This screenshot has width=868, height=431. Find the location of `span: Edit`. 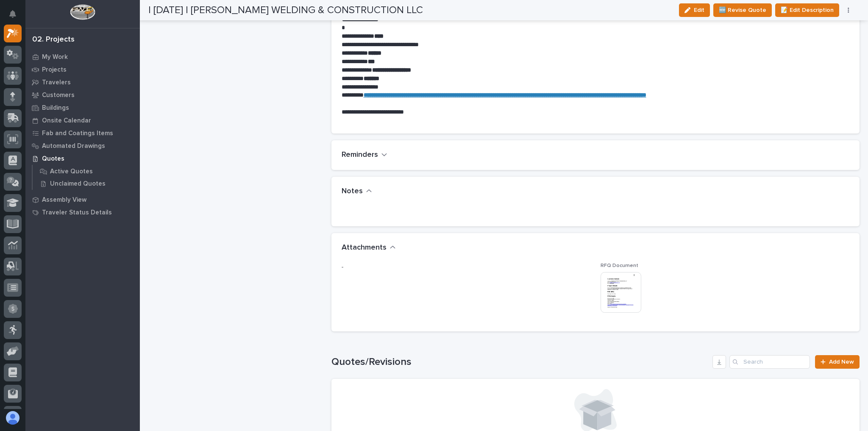

span: Edit is located at coordinates (699, 10).